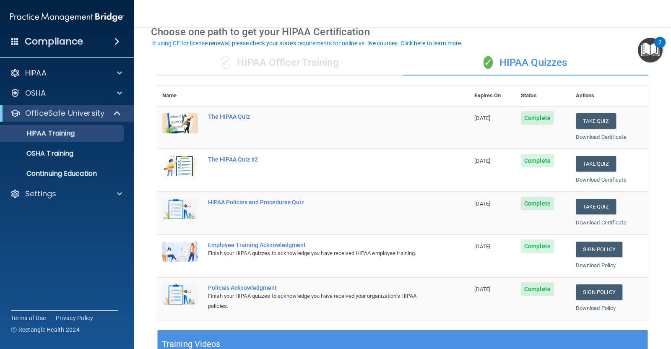 The height and width of the screenshot is (349, 671). What do you see at coordinates (41, 194) in the screenshot?
I see `p: Settings` at bounding box center [41, 194].